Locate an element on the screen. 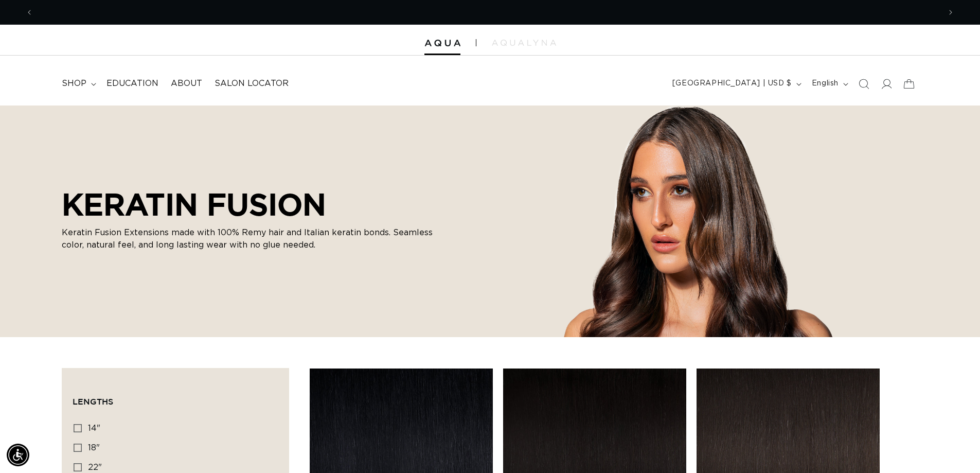  summary: Lengths (0 selected) is located at coordinates (176, 398).